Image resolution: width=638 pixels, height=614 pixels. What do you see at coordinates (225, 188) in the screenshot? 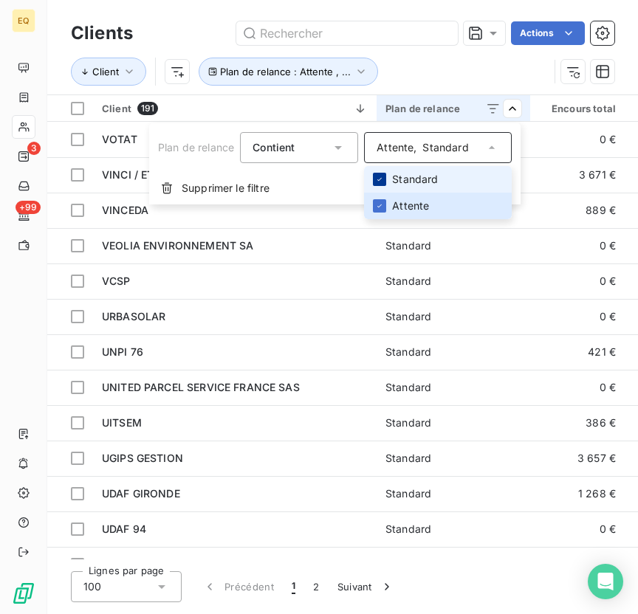
I see `span: Supprimer le filtre` at bounding box center [225, 188].